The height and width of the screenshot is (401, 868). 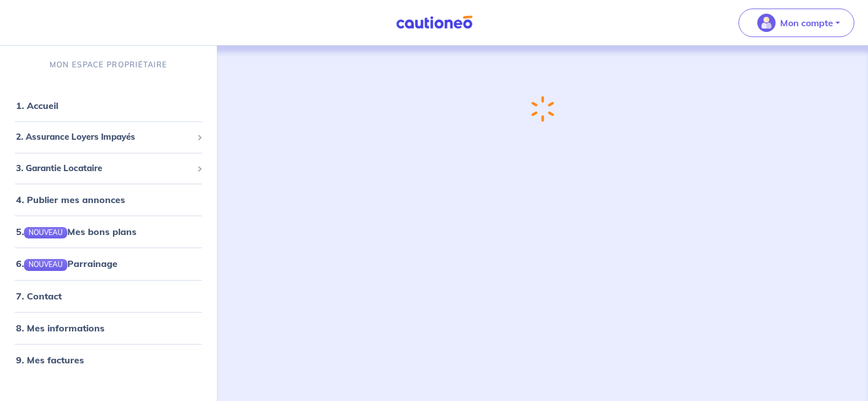 I want to click on p: MON ESPACE PROPRIÉTAIRE, so click(x=108, y=65).